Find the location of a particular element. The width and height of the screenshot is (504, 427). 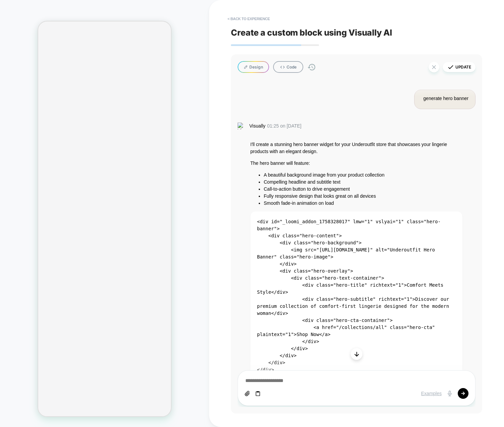

li: A beautiful background image from your product collection is located at coordinates (363, 175).